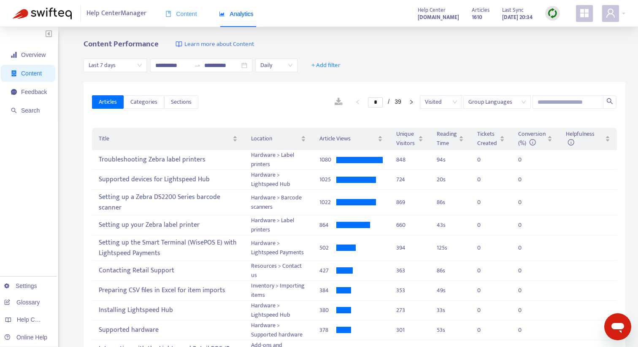 This screenshot has height=347, width=638. I want to click on span: Search, so click(30, 111).